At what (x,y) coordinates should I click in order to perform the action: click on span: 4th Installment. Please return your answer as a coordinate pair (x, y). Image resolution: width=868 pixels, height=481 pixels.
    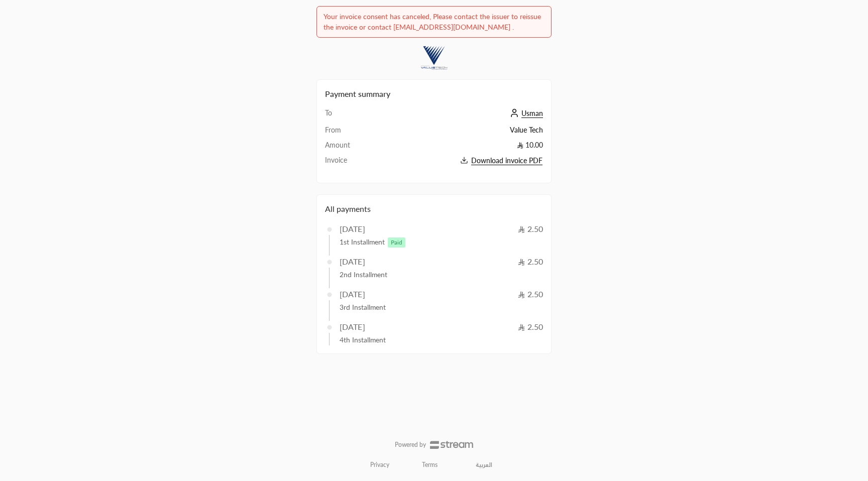
    Looking at the image, I should click on (363, 340).